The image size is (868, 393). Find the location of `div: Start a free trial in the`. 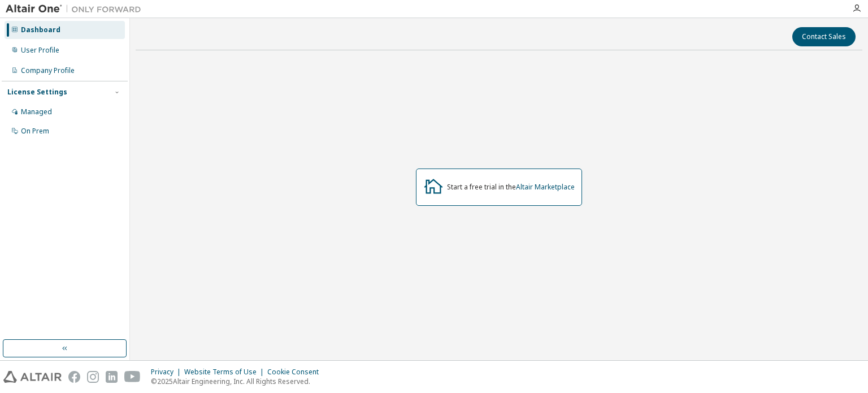

div: Start a free trial in the is located at coordinates (511, 187).